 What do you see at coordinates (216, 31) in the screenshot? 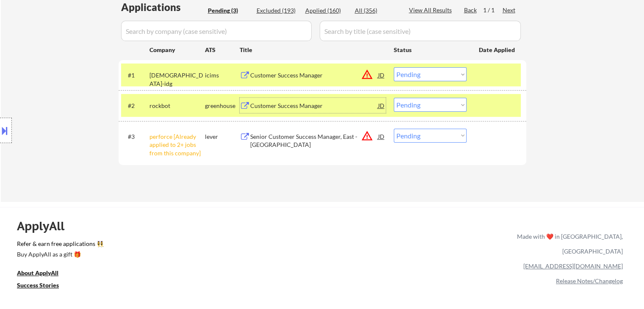
I see `input: Search by company (case sensitive)` at bounding box center [216, 31].